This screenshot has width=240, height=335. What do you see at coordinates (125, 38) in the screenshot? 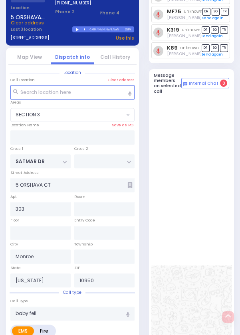
I see `a: Use this` at bounding box center [125, 38].